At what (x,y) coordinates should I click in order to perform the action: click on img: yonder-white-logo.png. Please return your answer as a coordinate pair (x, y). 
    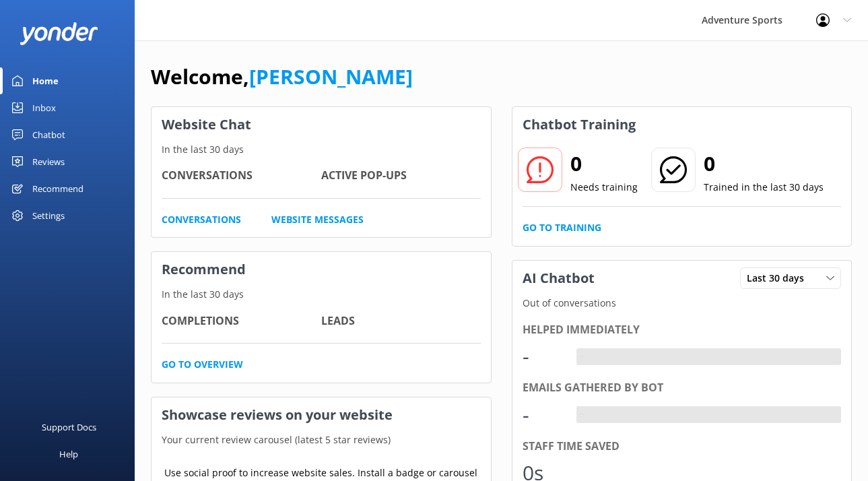
    Looking at the image, I should click on (59, 33).